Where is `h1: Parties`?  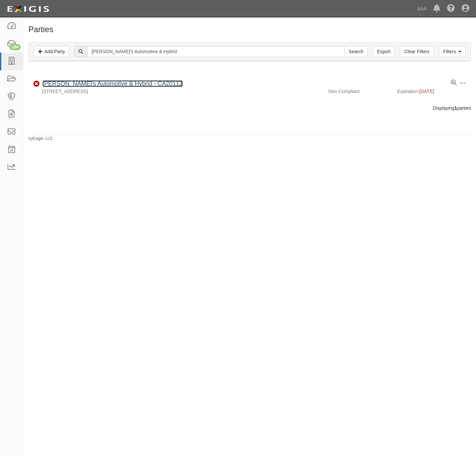
h1: Parties is located at coordinates (250, 30).